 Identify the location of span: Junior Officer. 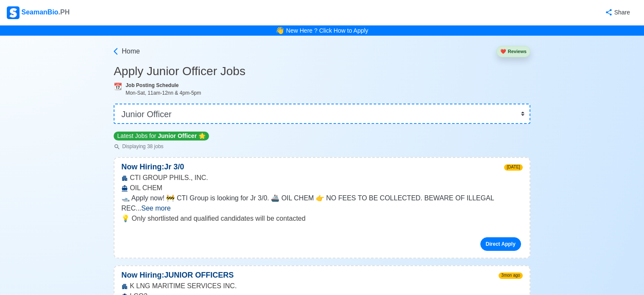
(178, 135).